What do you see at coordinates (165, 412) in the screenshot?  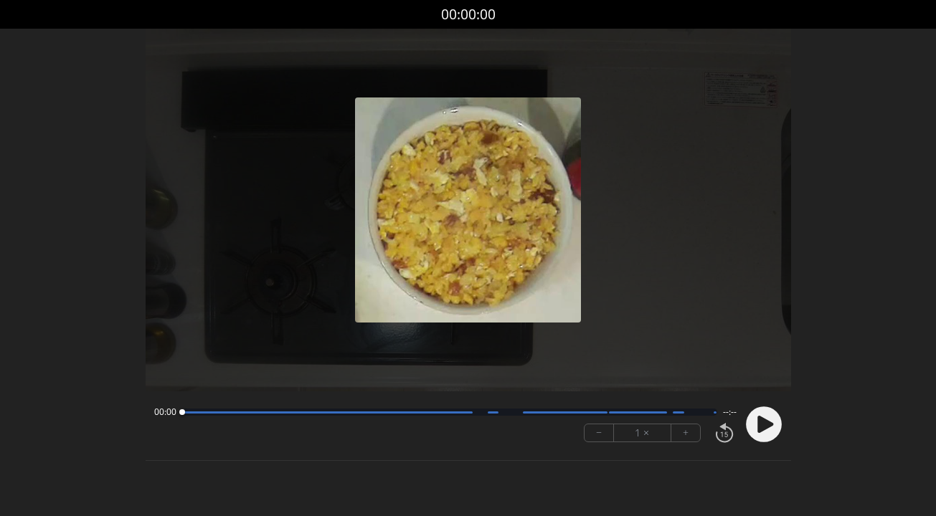 I see `span: 00:00` at bounding box center [165, 412].